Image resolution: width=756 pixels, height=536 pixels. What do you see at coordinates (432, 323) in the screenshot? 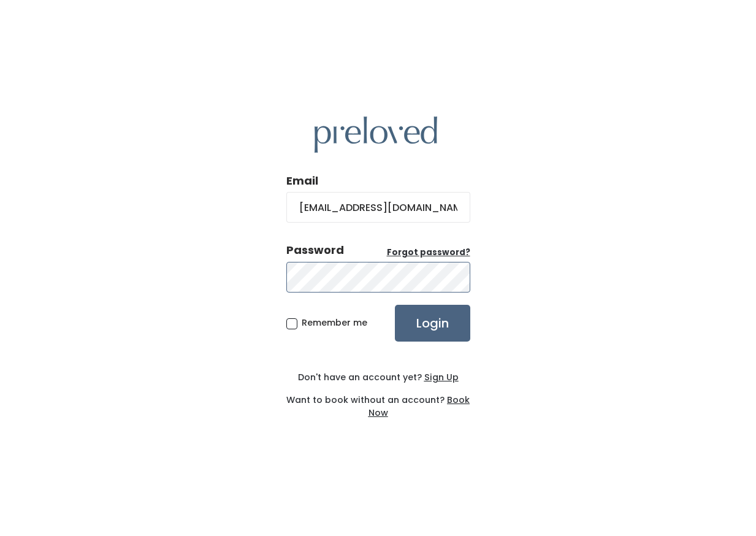
I see `input: Login` at bounding box center [432, 323].